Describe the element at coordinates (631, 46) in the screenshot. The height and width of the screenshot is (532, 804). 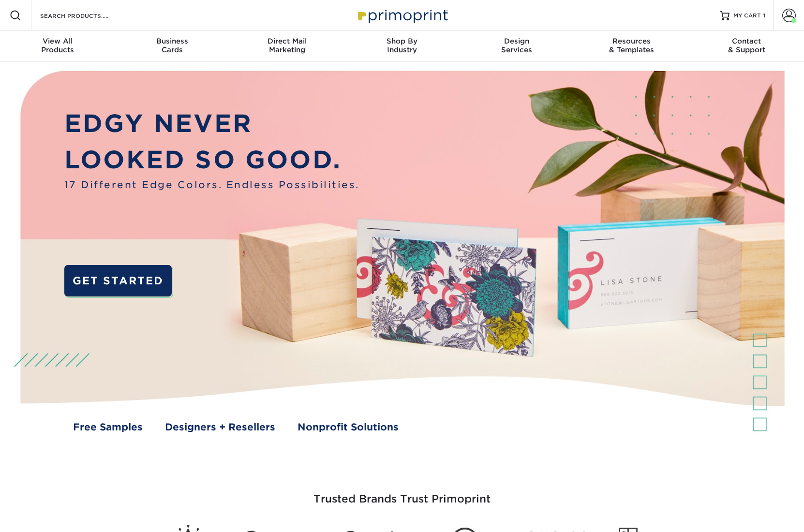
I see `div: & Templates` at that location.